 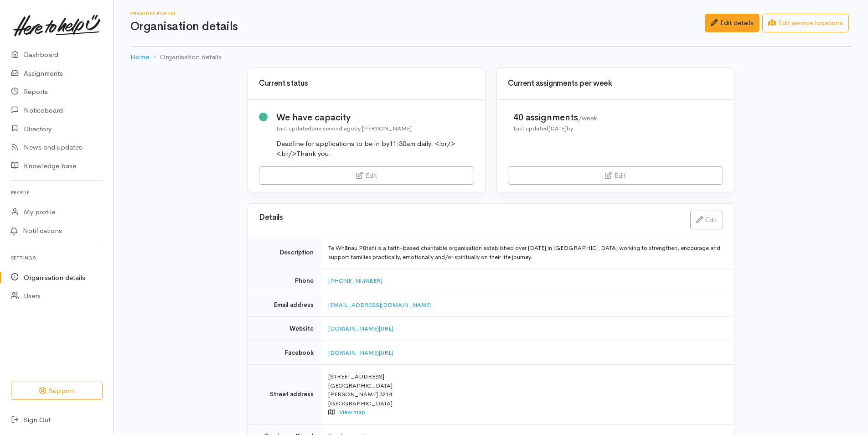 I want to click on div: We have capacity, so click(x=375, y=117).